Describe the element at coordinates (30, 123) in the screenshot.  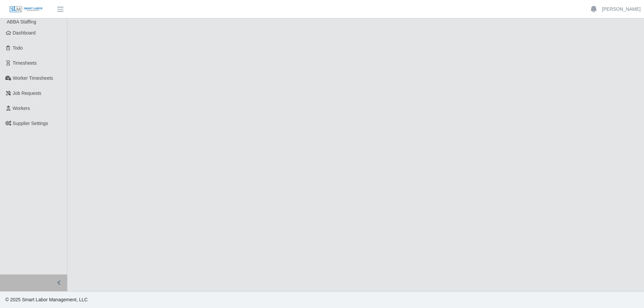
I see `span: Supplier Settings` at that location.